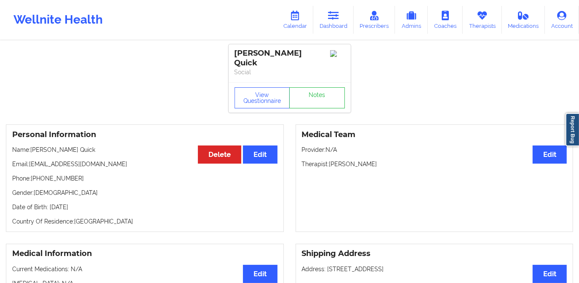  Describe the element at coordinates (145, 134) in the screenshot. I see `h3: Personal Information` at that location.